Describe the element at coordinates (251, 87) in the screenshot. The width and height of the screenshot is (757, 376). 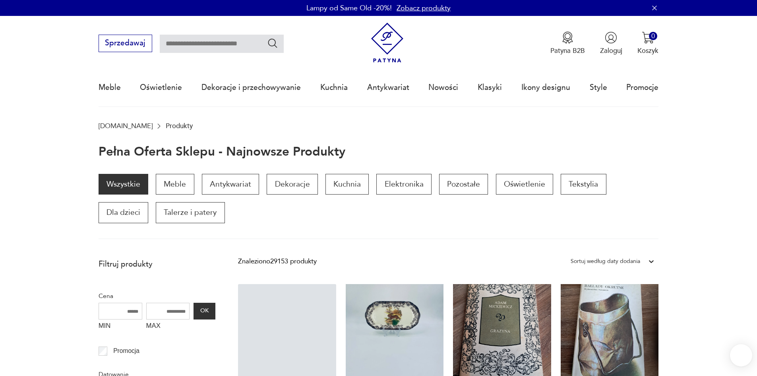
I see `a: Dekoracje i przechowywanie` at that location.